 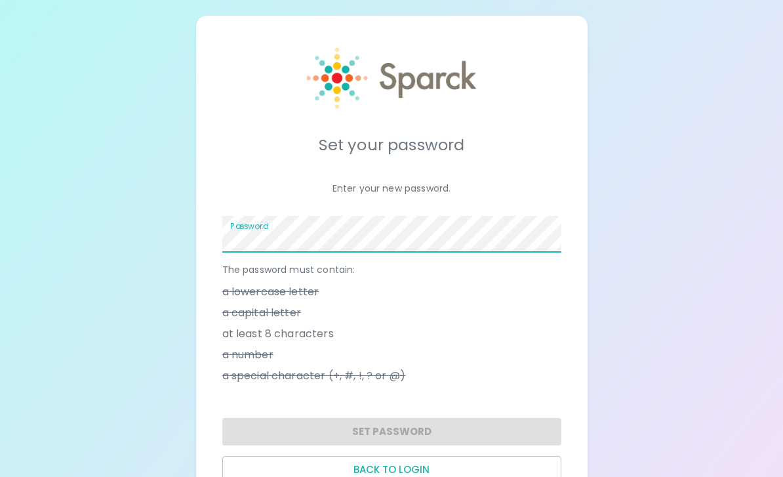 What do you see at coordinates (391, 145) in the screenshot?
I see `h5: Set your password` at bounding box center [391, 145].